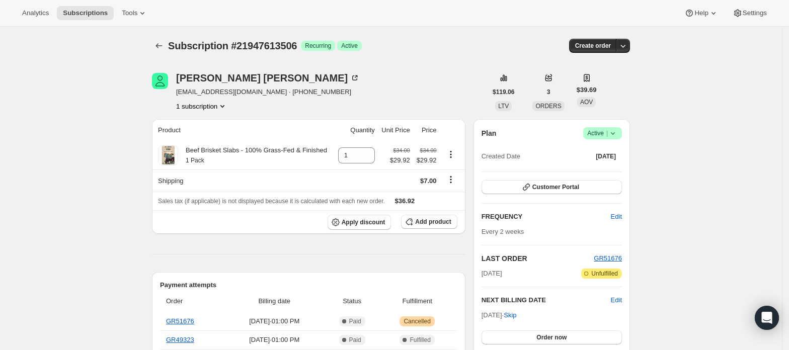  What do you see at coordinates (549, 92) in the screenshot?
I see `span: 3` at bounding box center [549, 92].